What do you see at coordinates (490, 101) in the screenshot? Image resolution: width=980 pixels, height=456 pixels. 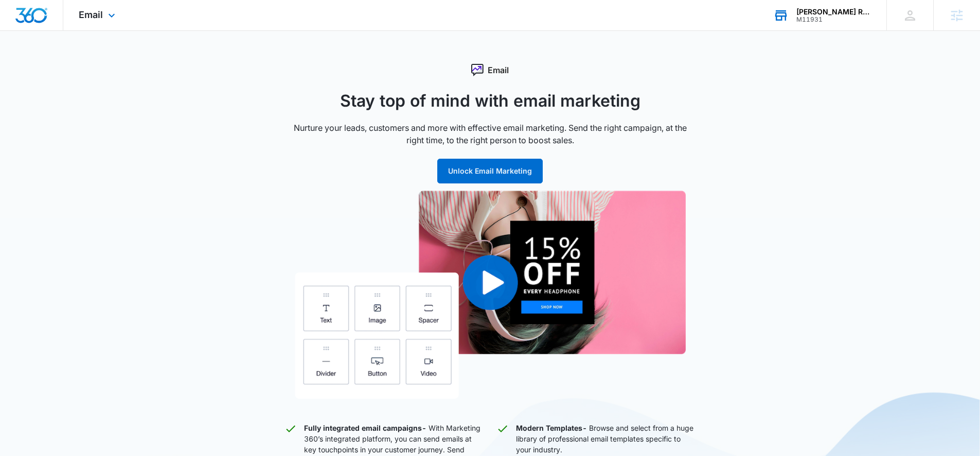 I see `h1: Stay top of mind with email marketing` at bounding box center [490, 101].